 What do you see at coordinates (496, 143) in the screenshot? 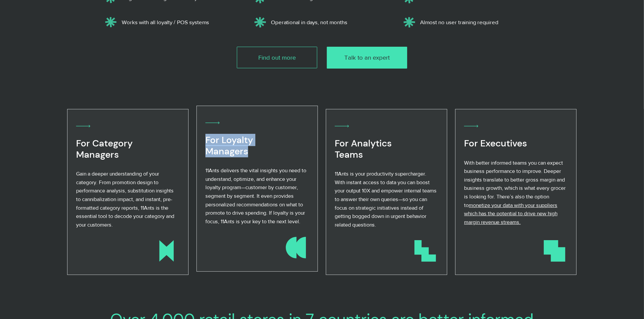
I see `span: For Executives` at bounding box center [496, 143].